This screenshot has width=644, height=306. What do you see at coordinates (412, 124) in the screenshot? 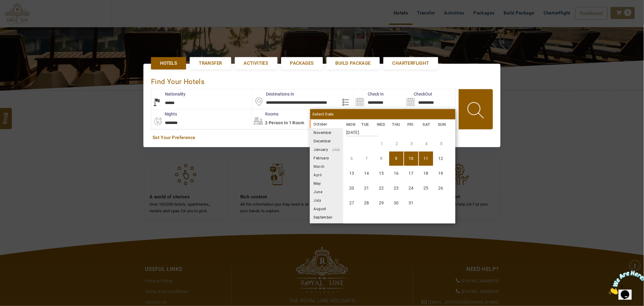
I see `li: FRI` at bounding box center [412, 124].